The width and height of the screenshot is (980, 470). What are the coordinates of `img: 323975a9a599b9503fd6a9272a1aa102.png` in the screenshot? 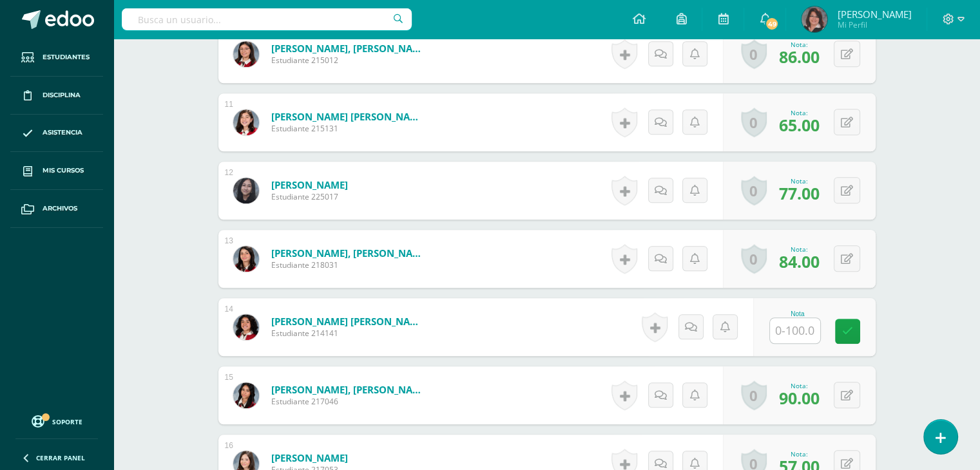 It's located at (246, 54).